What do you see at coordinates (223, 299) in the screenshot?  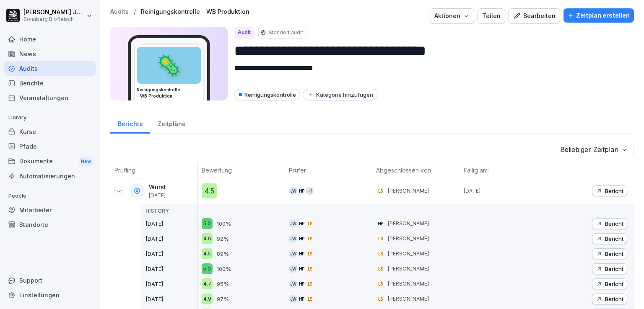 I see `p: 97%` at bounding box center [223, 299].